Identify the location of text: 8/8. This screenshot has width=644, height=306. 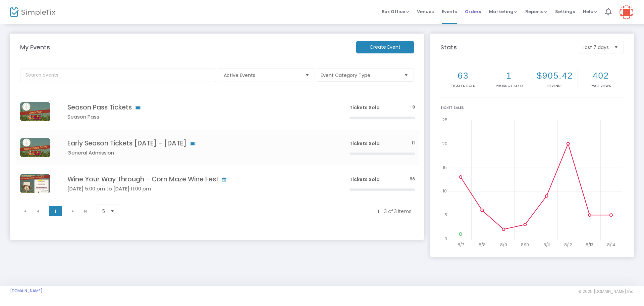
(482, 245).